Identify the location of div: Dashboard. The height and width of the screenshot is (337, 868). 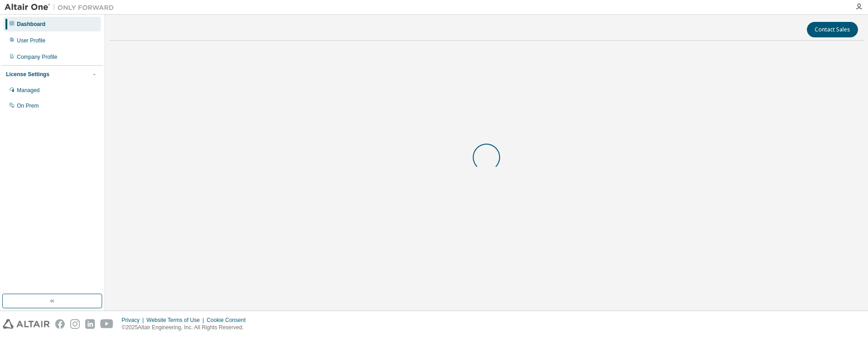
(31, 24).